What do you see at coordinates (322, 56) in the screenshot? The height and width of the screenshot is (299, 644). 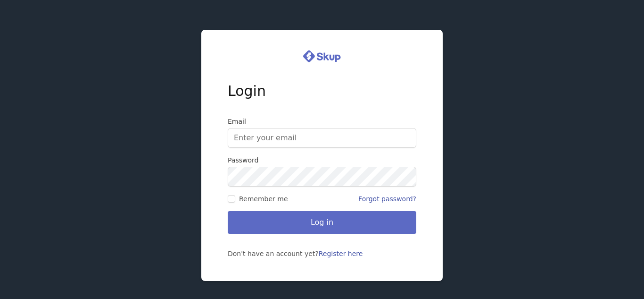 I see `img: logo.svg` at bounding box center [322, 56].